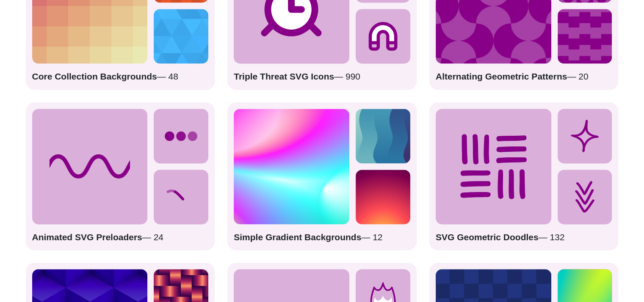  What do you see at coordinates (585, 36) in the screenshot?
I see `img: purple zig zag zipper pattern` at bounding box center [585, 36].